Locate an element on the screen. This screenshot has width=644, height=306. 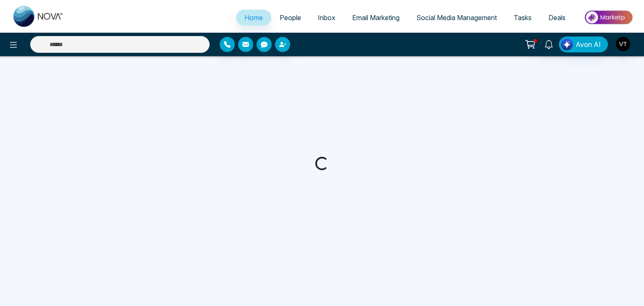
span: Inbox is located at coordinates (327, 17).